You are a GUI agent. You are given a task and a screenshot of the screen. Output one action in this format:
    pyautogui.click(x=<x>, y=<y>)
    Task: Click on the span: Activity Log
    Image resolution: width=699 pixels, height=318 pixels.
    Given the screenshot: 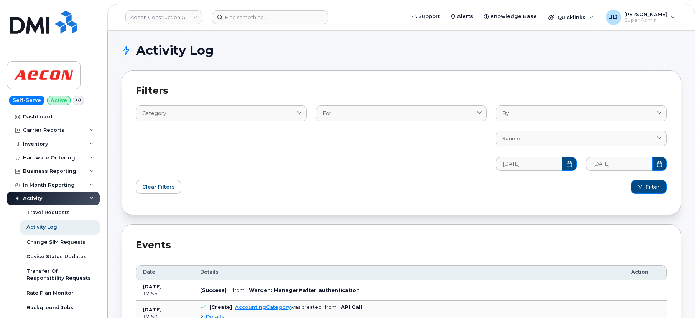 What is the action you would take?
    pyautogui.click(x=175, y=51)
    